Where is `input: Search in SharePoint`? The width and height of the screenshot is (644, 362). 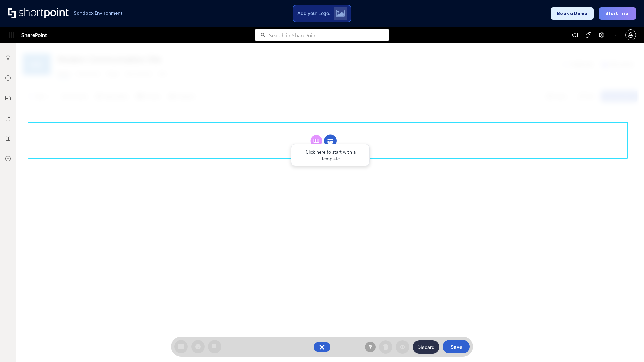 input: Search in SharePoint is located at coordinates (329, 35).